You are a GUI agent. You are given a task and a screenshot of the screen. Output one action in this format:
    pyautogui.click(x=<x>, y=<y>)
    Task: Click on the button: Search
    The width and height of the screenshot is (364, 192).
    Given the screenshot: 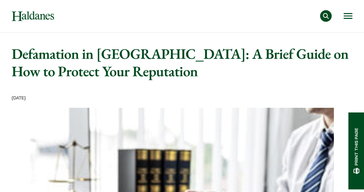 What is the action you would take?
    pyautogui.click(x=326, y=16)
    